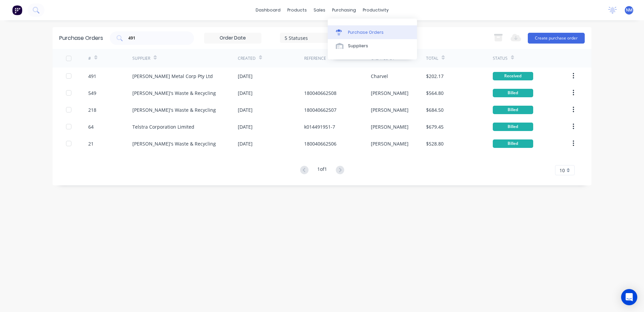 The width and height of the screenshot is (644, 312). What do you see at coordinates (435, 127) in the screenshot?
I see `div: $679.45` at bounding box center [435, 127].